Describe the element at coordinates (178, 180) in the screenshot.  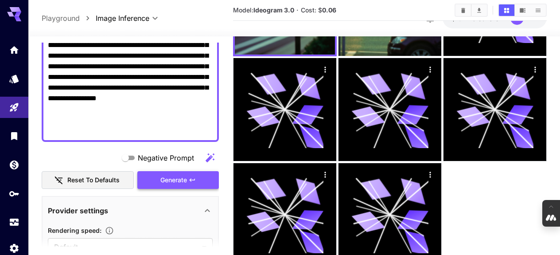
I see `button: Generate` at that location.